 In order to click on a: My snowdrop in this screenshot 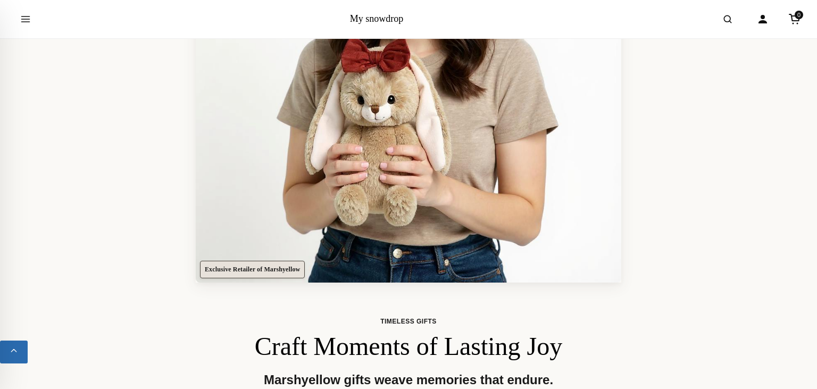, I will do `click(377, 19)`.